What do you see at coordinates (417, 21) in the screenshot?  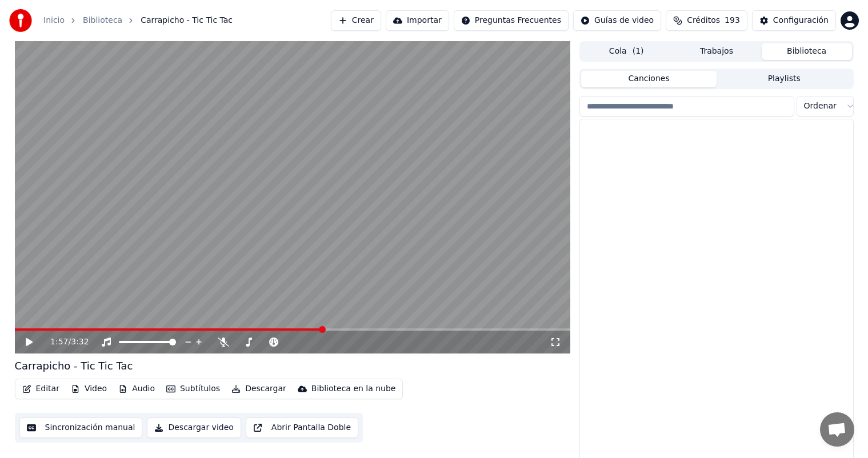 I see `button: Importar` at bounding box center [417, 21].